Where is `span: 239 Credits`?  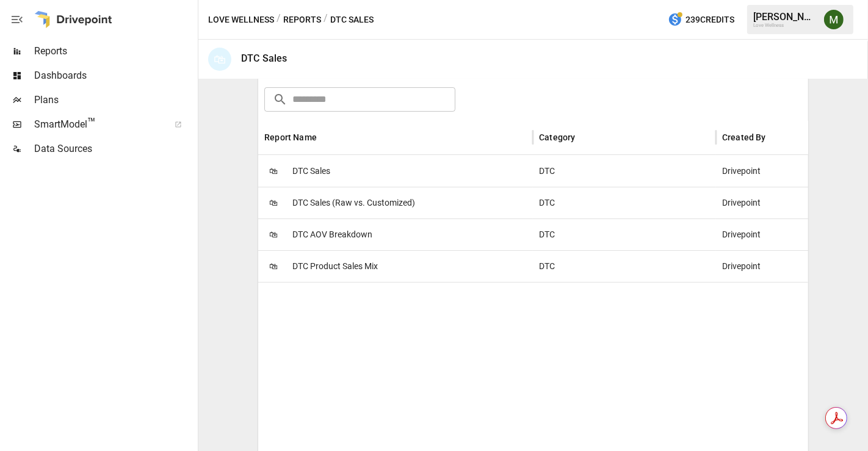 span: 239 Credits is located at coordinates (710, 20).